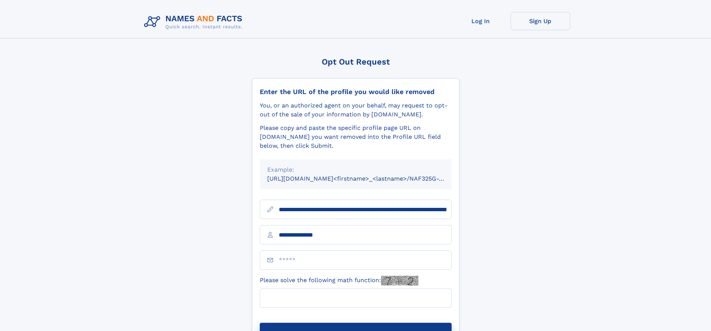  What do you see at coordinates (541, 21) in the screenshot?
I see `a: Sign Up` at bounding box center [541, 21].